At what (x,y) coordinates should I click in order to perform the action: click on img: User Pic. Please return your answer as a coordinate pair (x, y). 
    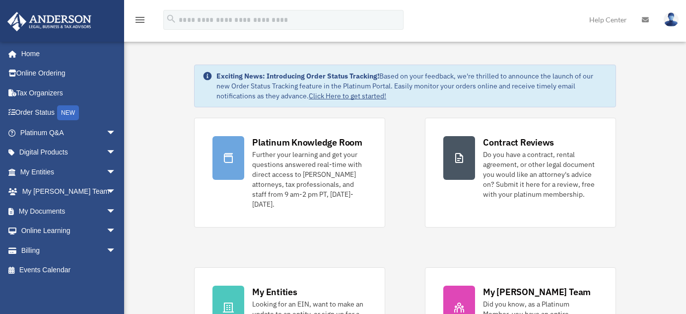
    Looking at the image, I should click on (671, 19).